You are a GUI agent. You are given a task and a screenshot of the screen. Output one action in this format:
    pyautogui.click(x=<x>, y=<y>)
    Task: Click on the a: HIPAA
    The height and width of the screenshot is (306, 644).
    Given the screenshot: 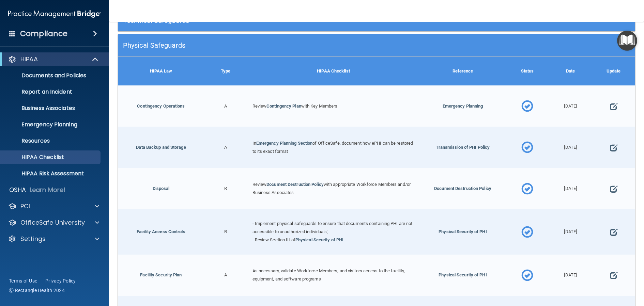 What is the action you would take?
    pyautogui.click(x=54, y=59)
    